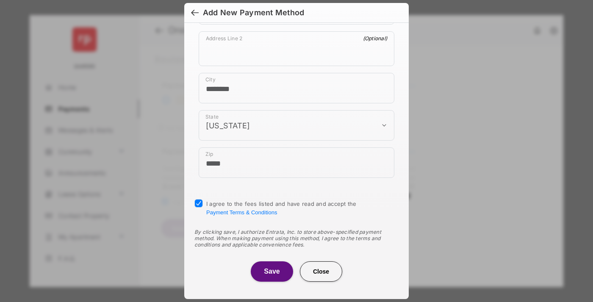 This screenshot has width=593, height=302. Describe the element at coordinates (297, 49) in the screenshot. I see `div: payment_method_screening[postal_addresses][addressLine2]` at that location.